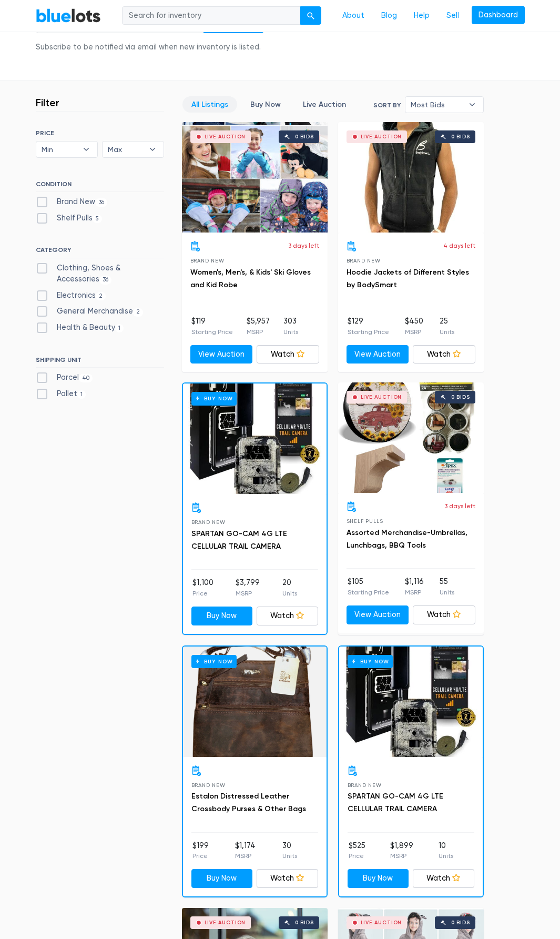  Describe the element at coordinates (100, 252) in the screenshot. I see `h6: CATEGORY` at that location.